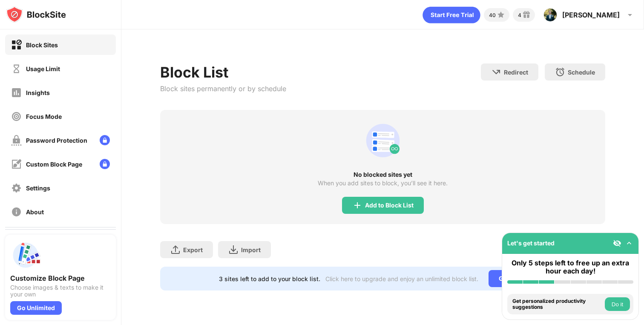 This screenshot has height=325, width=644. I want to click on div: Block sites permanently or by schedule, so click(223, 89).